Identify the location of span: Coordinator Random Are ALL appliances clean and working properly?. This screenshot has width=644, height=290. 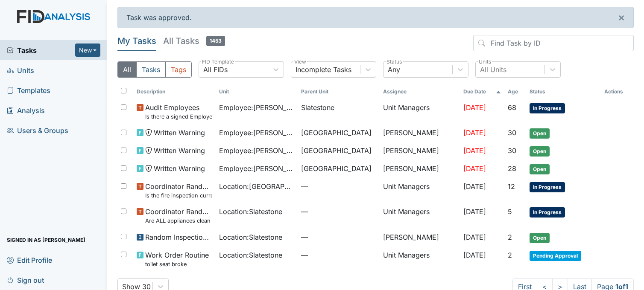
(179, 216).